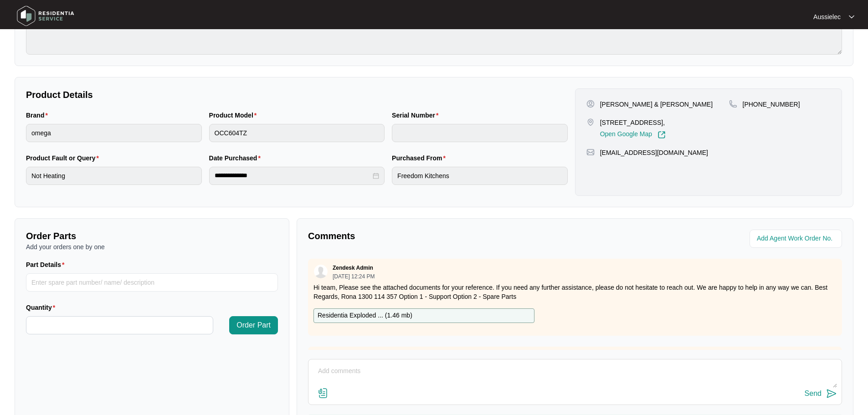 Image resolution: width=868 pixels, height=415 pixels. Describe the element at coordinates (253, 325) in the screenshot. I see `button: Order Part` at that location.